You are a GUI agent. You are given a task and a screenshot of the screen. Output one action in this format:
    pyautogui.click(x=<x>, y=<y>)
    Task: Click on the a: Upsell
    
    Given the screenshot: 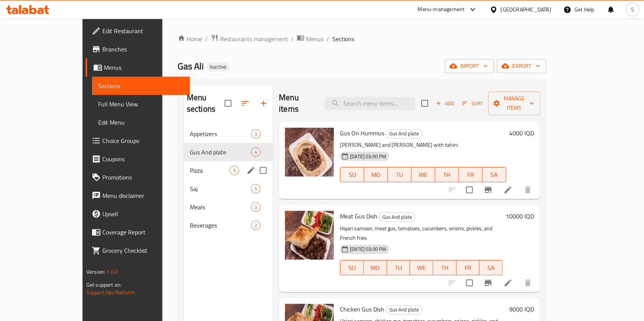 What is the action you would take?
    pyautogui.click(x=138, y=214)
    